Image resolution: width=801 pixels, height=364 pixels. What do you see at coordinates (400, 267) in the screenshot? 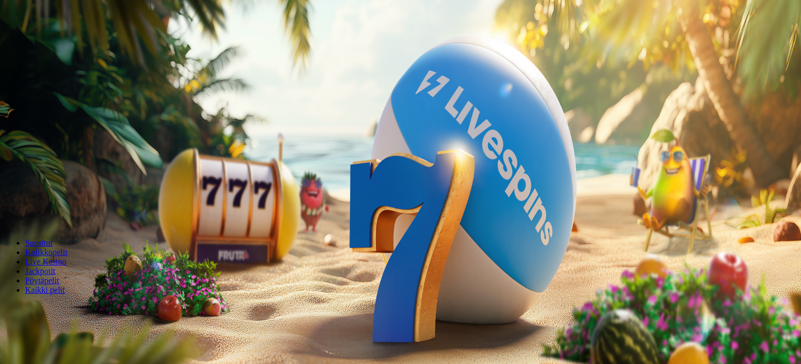
I see `header: Lobby` at bounding box center [400, 267].